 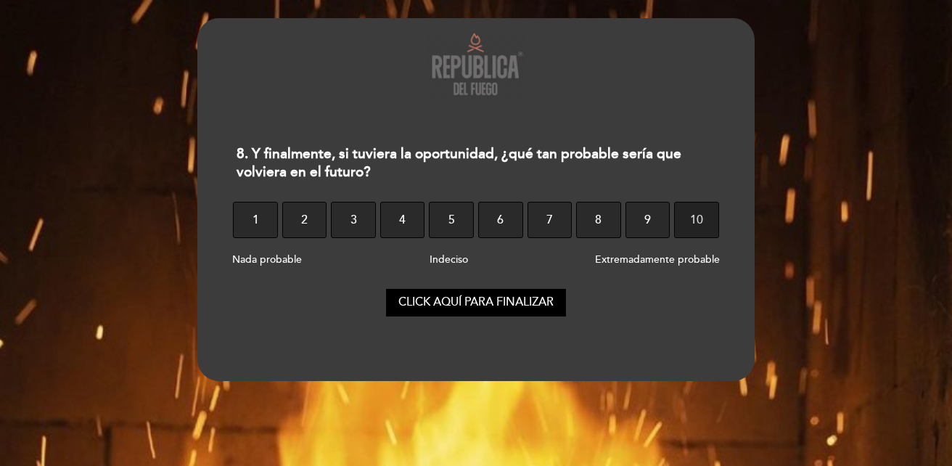 I want to click on span: 5, so click(x=451, y=220).